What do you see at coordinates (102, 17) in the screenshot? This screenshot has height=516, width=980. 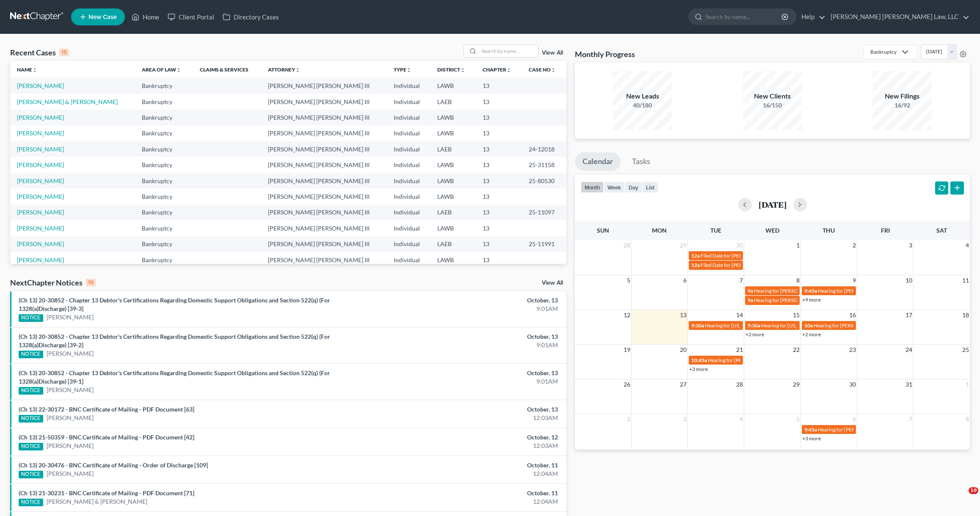 I see `span: New Case` at bounding box center [102, 17].